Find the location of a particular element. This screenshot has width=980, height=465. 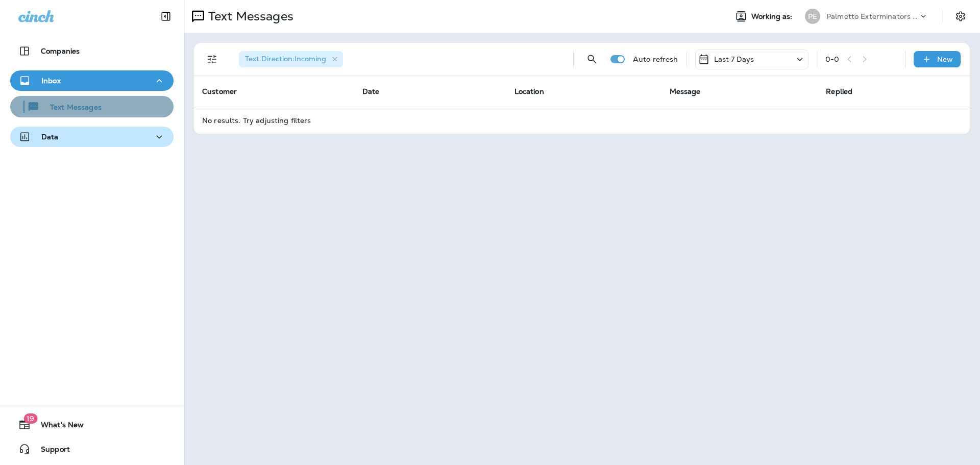

button: Filters is located at coordinates (212, 59).